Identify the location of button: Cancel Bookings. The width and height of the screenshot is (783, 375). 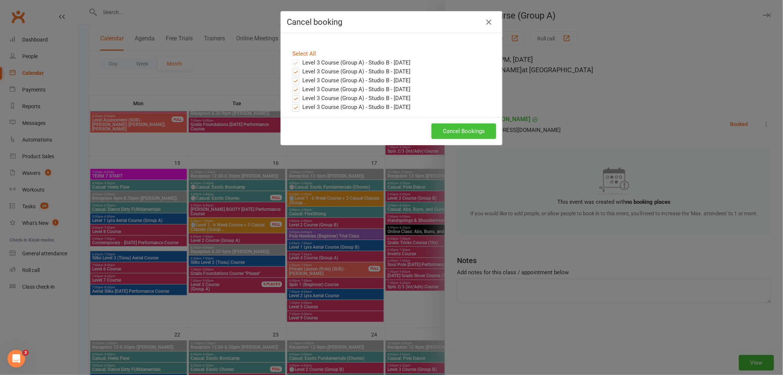
(464, 131).